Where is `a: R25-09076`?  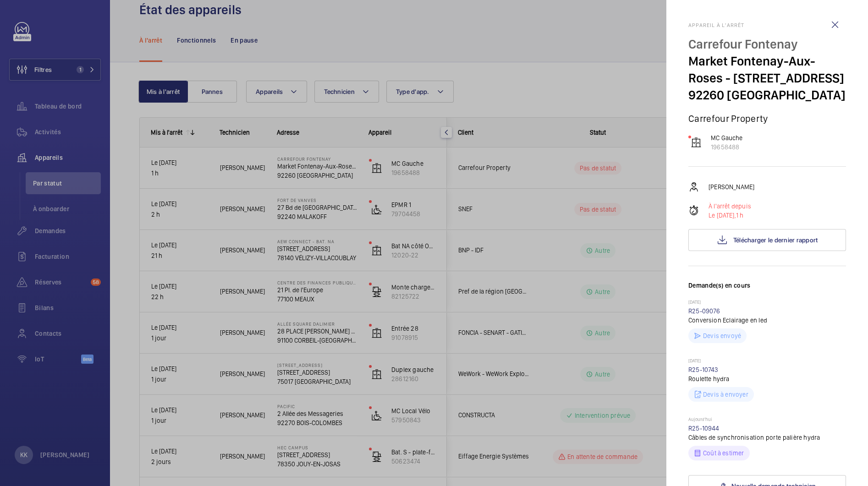 a: R25-09076 is located at coordinates (704, 311).